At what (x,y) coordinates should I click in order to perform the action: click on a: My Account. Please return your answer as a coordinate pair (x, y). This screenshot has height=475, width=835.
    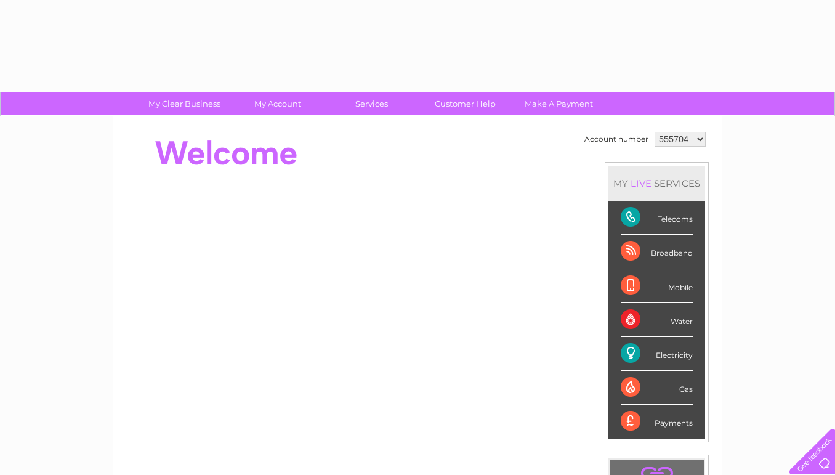
    Looking at the image, I should click on (278, 103).